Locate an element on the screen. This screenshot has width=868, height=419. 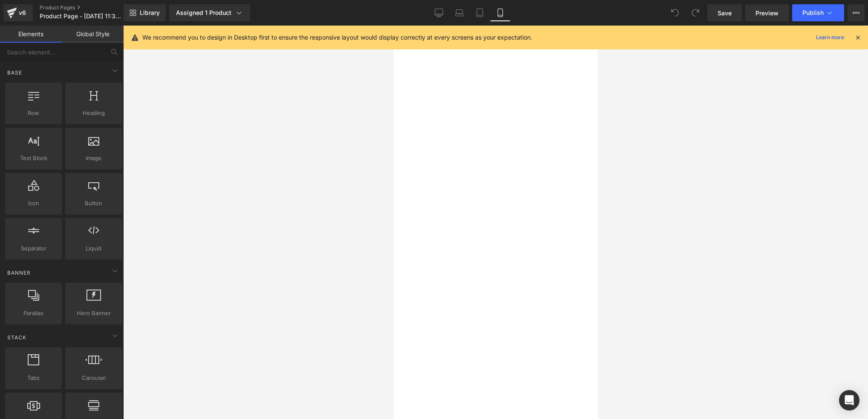
span: Preview is located at coordinates (767, 13).